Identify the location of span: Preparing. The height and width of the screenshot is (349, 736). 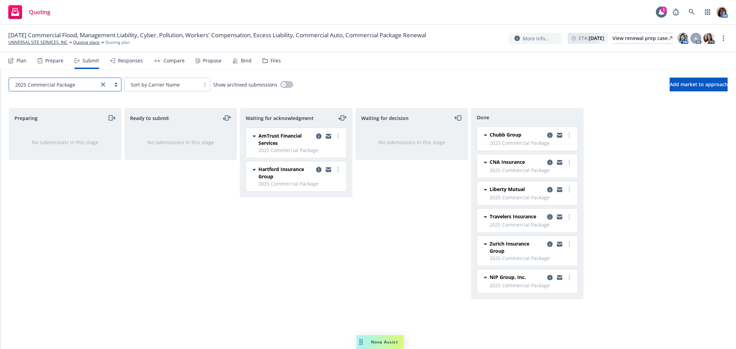
(26, 118).